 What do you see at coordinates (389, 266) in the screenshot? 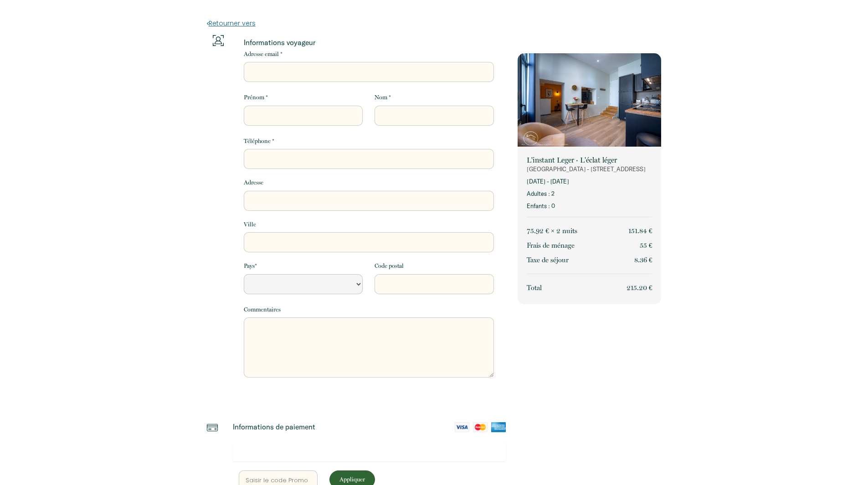
I see `label: Code postal` at bounding box center [389, 266].